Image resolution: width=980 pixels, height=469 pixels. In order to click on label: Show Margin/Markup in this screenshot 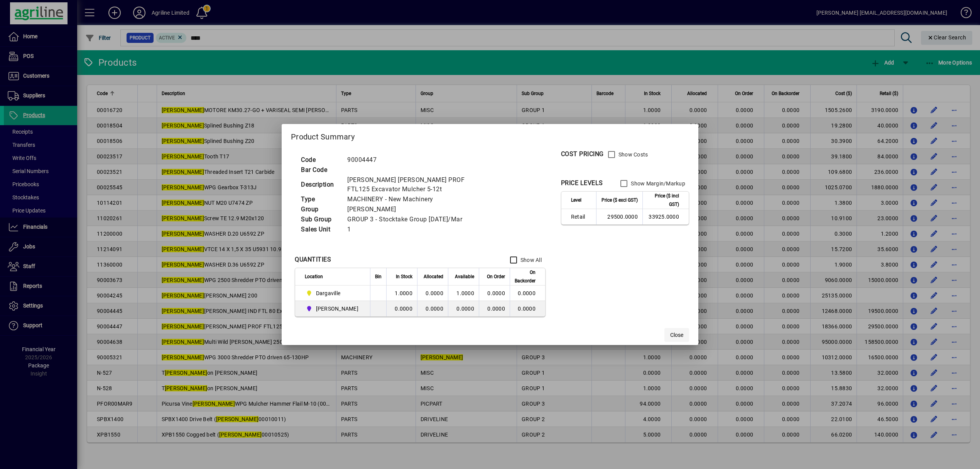, I will do `click(657, 183)`.